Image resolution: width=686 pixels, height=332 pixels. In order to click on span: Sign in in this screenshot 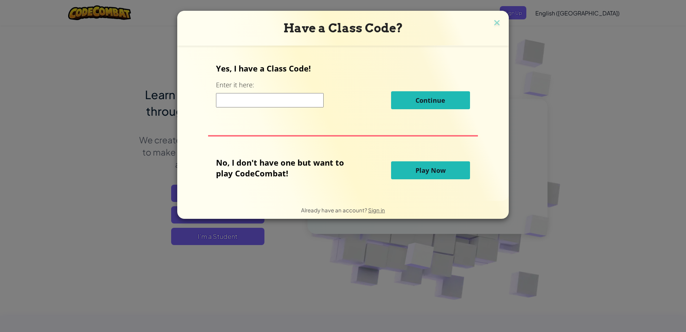, I will do `click(376, 210)`.